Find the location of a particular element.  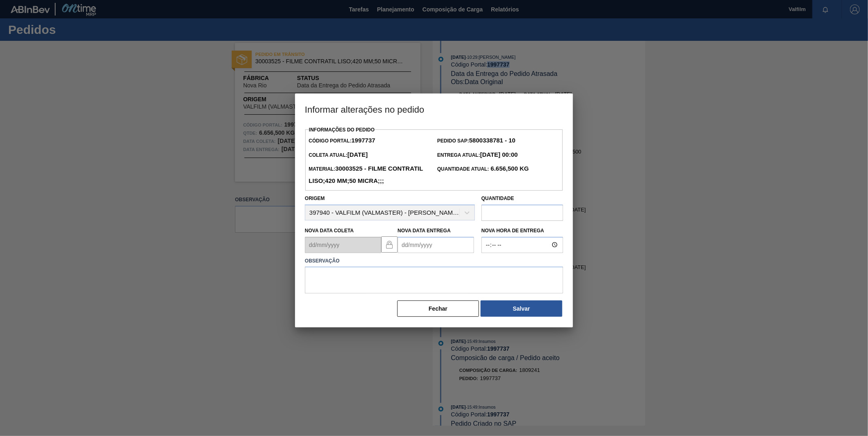

strong: 1997737 is located at coordinates (364, 140).